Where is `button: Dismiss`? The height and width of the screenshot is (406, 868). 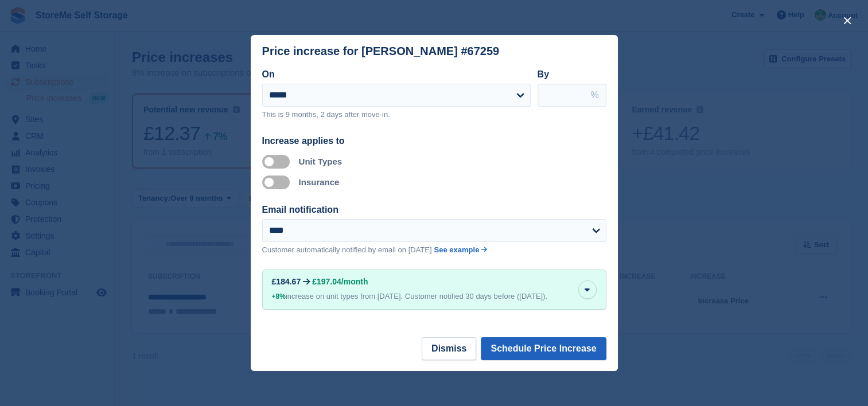 button: Dismiss is located at coordinates (448, 349).